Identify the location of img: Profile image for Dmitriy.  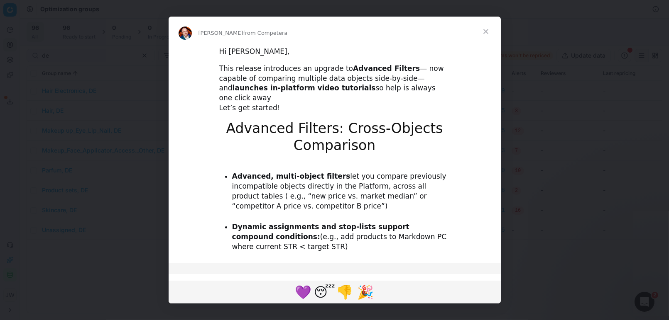
(185, 33).